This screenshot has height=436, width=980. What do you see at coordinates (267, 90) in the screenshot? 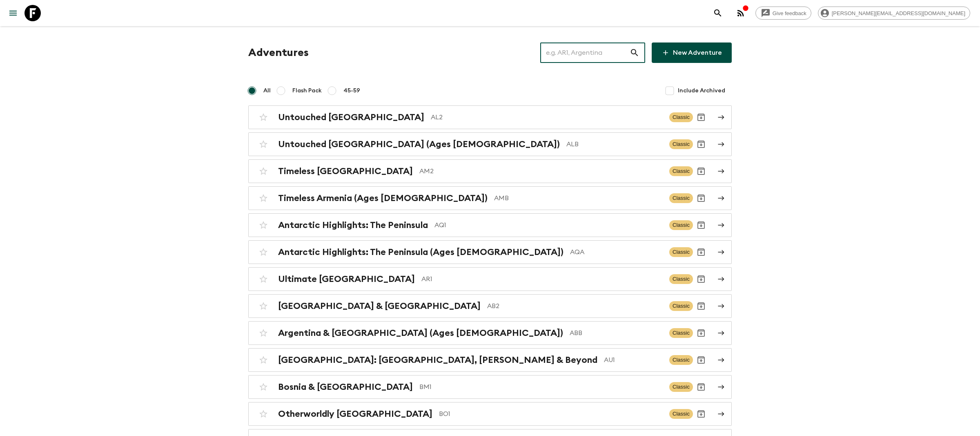
I see `span: All` at bounding box center [267, 90].